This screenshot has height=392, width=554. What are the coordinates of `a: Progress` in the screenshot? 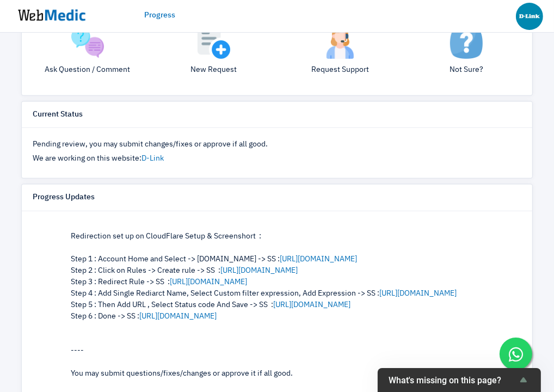 It's located at (160, 15).